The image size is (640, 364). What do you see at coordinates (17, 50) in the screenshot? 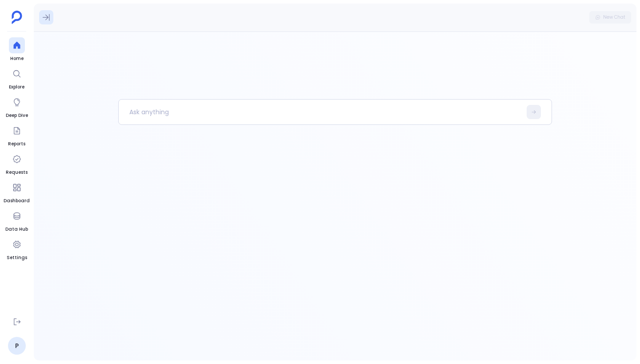
I see `a: Home` at bounding box center [17, 50].